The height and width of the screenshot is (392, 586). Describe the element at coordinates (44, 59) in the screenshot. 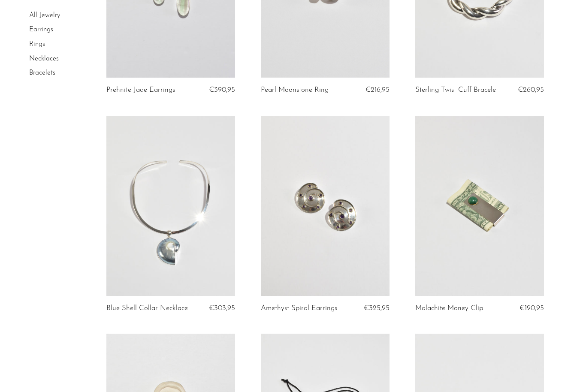

I see `a: Necklaces` at that location.